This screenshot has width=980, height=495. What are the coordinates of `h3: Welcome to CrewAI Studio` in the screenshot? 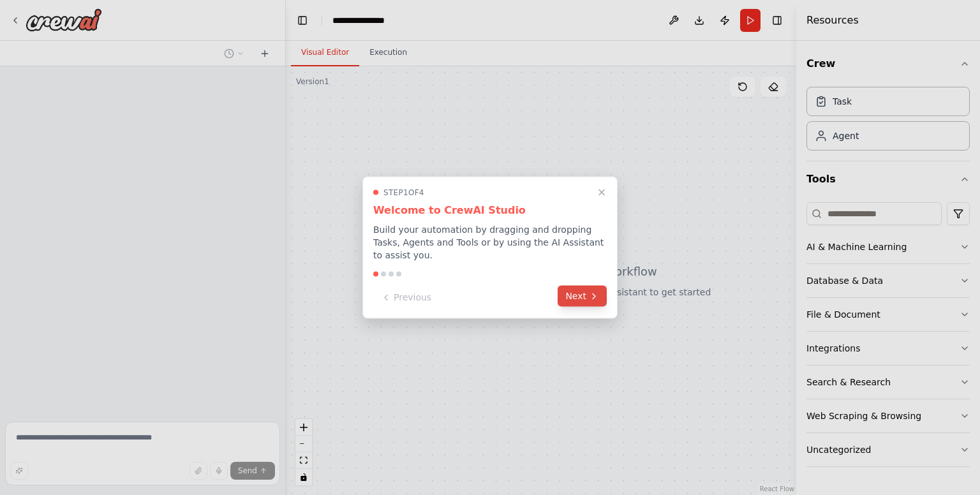 It's located at (490, 211).